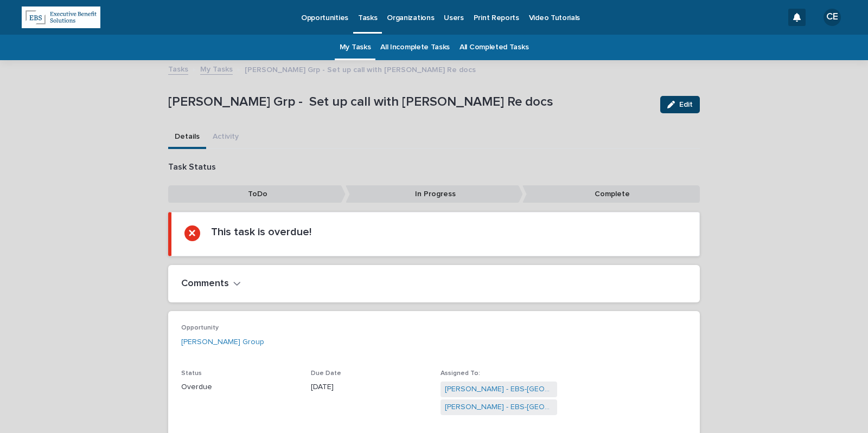 The image size is (868, 433). What do you see at coordinates (434, 167) in the screenshot?
I see `p: Task Status` at bounding box center [434, 167].